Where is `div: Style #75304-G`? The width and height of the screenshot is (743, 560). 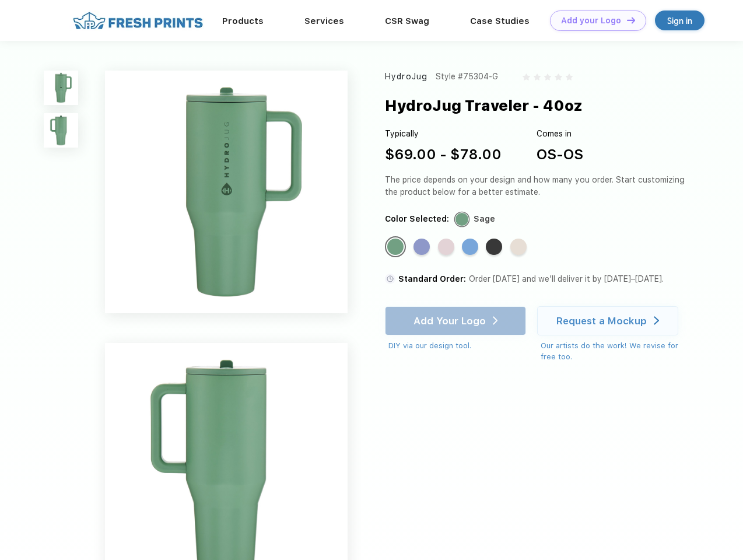 div: Style #75304-G is located at coordinates (467, 77).